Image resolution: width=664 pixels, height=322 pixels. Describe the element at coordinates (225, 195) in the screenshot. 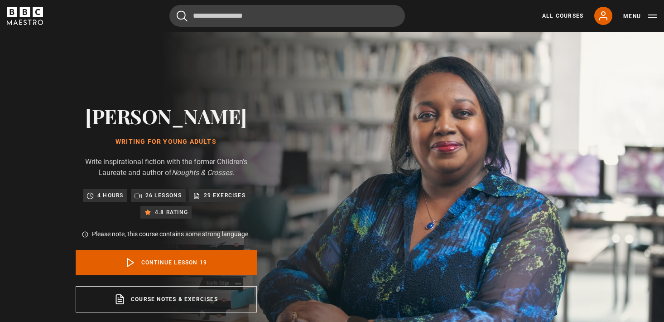

I see `p: 29 exercises` at that location.